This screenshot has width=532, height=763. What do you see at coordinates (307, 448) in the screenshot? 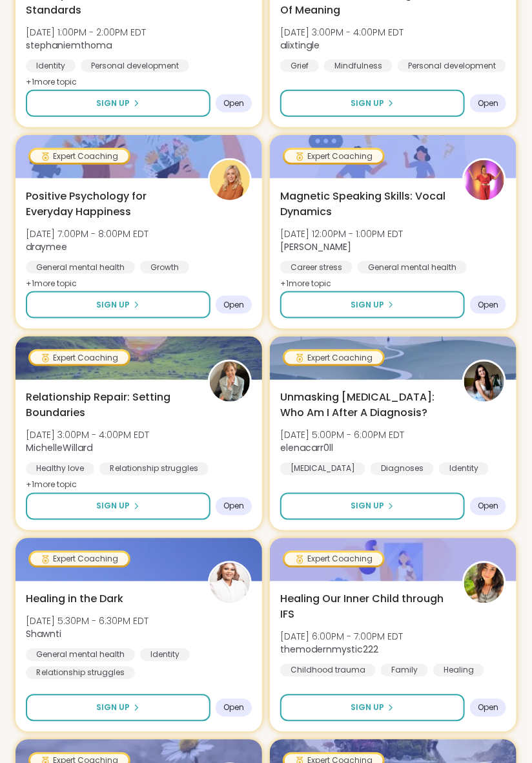
I see `b: elenacarr0ll` at bounding box center [307, 448].